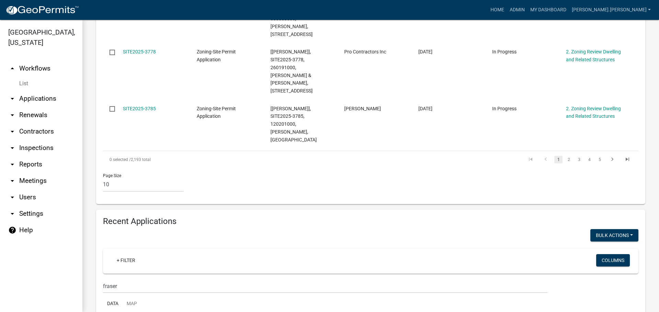 This screenshot has height=312, width=659. I want to click on a: SITE2025-3785, so click(139, 109).